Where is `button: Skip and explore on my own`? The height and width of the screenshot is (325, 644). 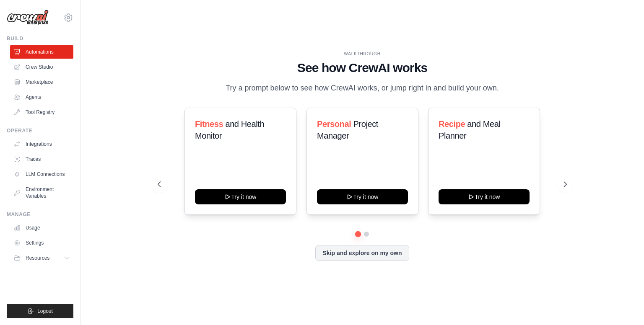 button: Skip and explore on my own is located at coordinates (362, 253).